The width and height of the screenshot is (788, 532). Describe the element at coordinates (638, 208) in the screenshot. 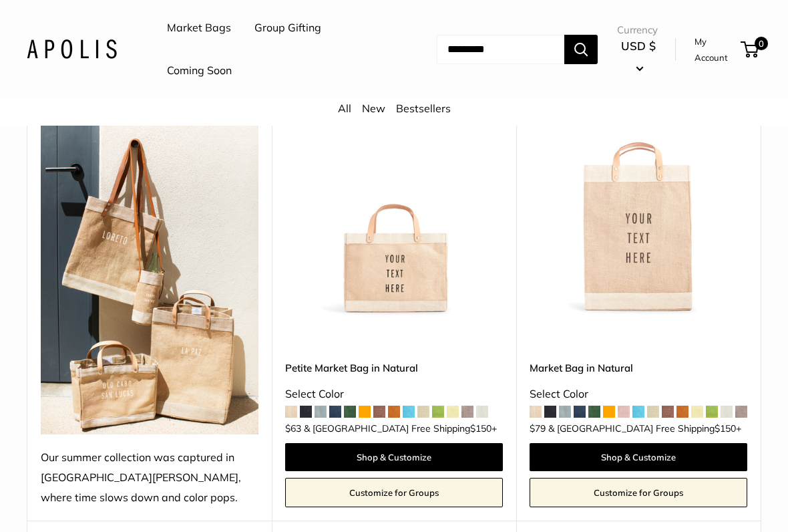

I see `a: Market Bag in NaturalMarket Bag in Natural` at that location.